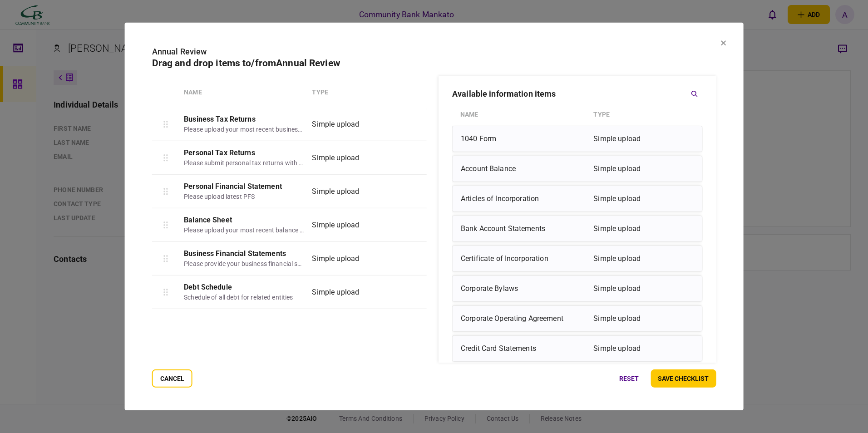 This screenshot has width=868, height=433. I want to click on div: Corporate Bylaws, so click(525, 289).